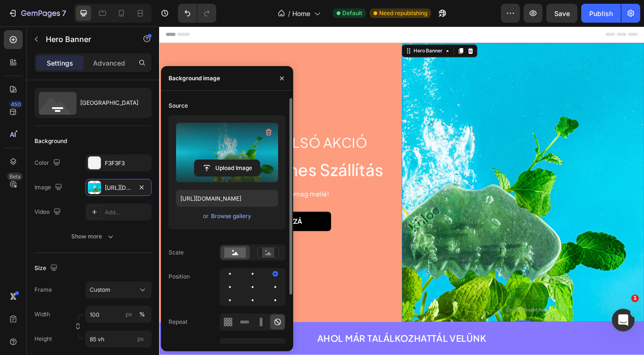  I want to click on p: 7, so click(64, 13).